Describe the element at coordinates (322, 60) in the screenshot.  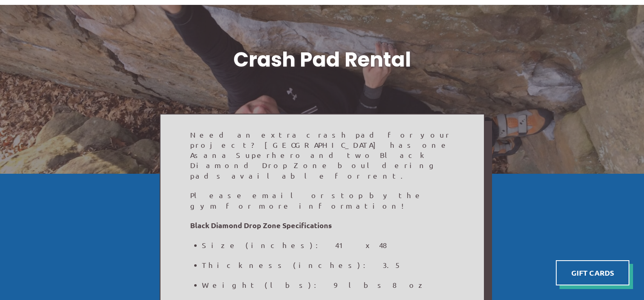
I see `h1: Crash Pad Rental` at that location.